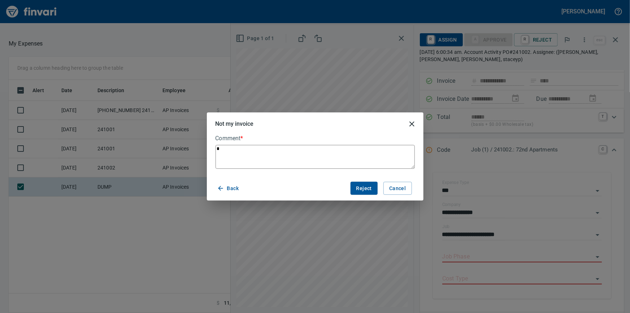 The width and height of the screenshot is (630, 313). What do you see at coordinates (364, 188) in the screenshot?
I see `button: Reject` at bounding box center [364, 188].